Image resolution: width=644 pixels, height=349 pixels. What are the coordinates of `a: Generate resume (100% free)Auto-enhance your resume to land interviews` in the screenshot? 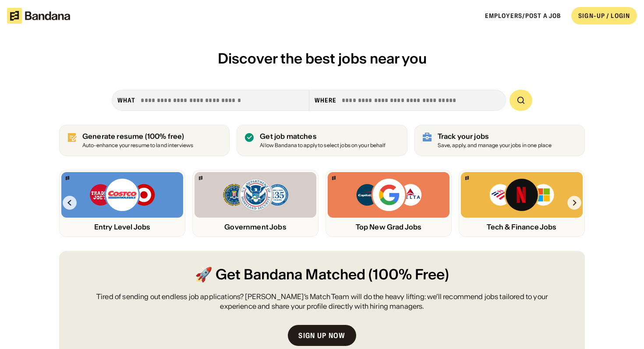 It's located at (144, 140).